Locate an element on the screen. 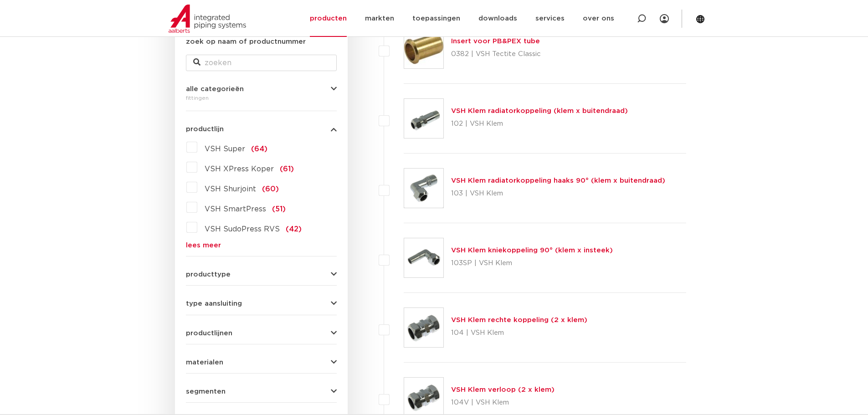 This screenshot has height=415, width=868. p: 0382 | VSH Tectite Classic is located at coordinates (495, 54).